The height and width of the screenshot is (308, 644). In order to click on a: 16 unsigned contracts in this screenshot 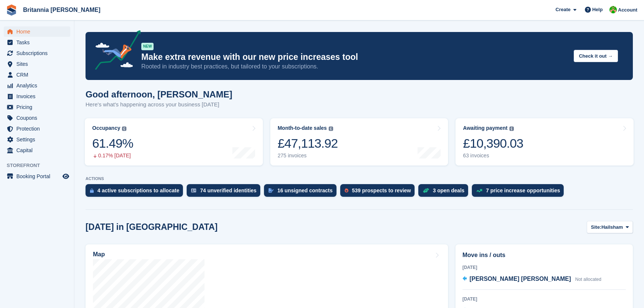, I will do `click(302, 192)`.